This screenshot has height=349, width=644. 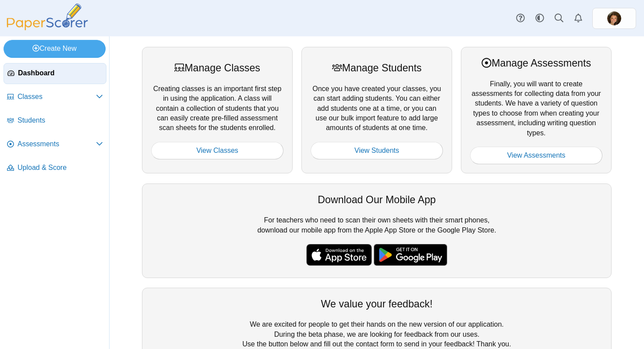 What do you see at coordinates (614, 19) in the screenshot?
I see `img: ps.m31yoYRUMOqGuBR3` at bounding box center [614, 19].